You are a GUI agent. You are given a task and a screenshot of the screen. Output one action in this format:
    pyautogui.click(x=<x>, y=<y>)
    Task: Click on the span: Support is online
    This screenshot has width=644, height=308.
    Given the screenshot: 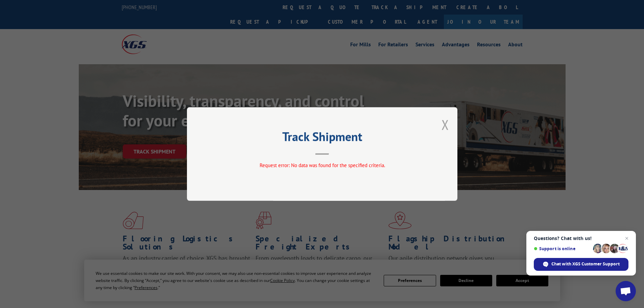 What is the action you would take?
    pyautogui.click(x=562, y=248)
    